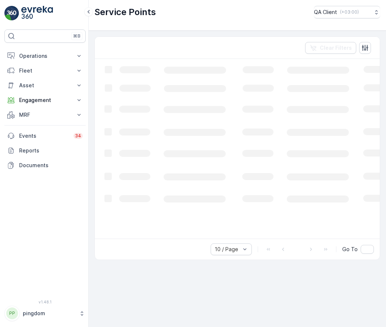 Image resolution: width=386 pixels, height=327 pixels. What do you see at coordinates (347, 12) in the screenshot?
I see `button: QA Client(+03:00)` at bounding box center [347, 12].